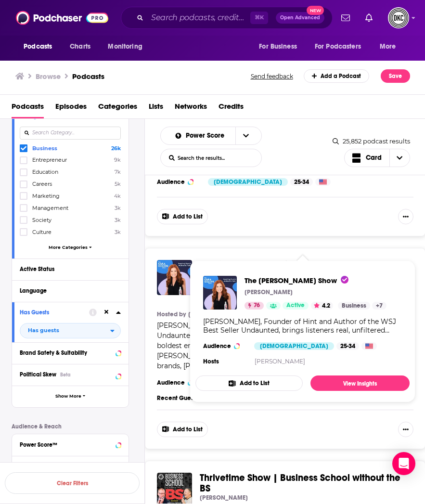 This screenshot has height=504, width=425. I want to click on div: Search podcasts, credits, & more..., so click(227, 18).